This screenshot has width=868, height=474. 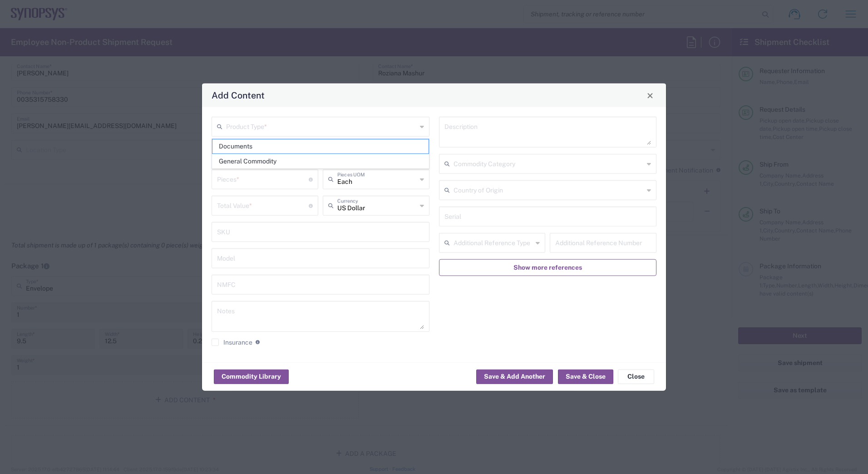 What do you see at coordinates (514, 376) in the screenshot?
I see `button: Save & Add Another` at bounding box center [514, 376].